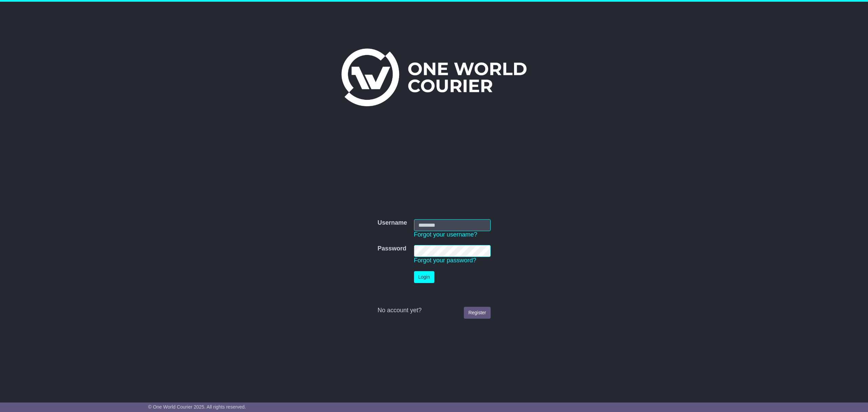 This screenshot has width=868, height=412. I want to click on label: Username, so click(392, 223).